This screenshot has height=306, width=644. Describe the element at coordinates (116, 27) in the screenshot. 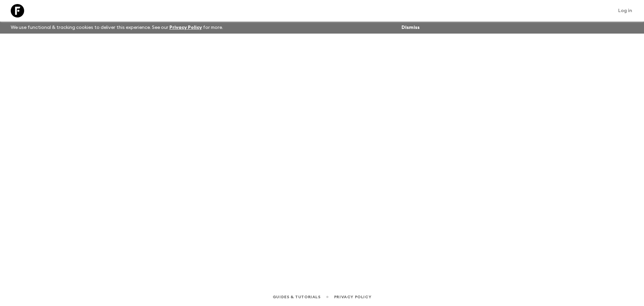

I see `p: We use functional & tracking cookies to deliver this experience. See our for more.` at that location.